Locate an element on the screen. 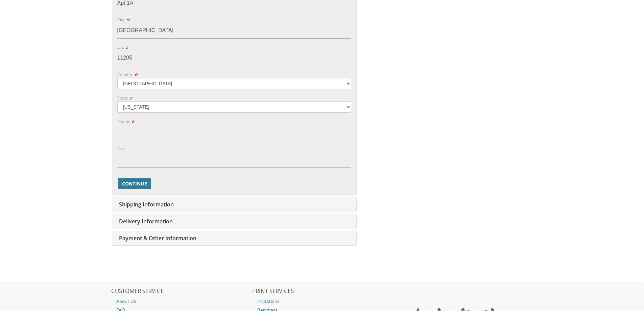 The width and height of the screenshot is (644, 311). h2: PRINT SERVICES is located at coordinates (322, 291).